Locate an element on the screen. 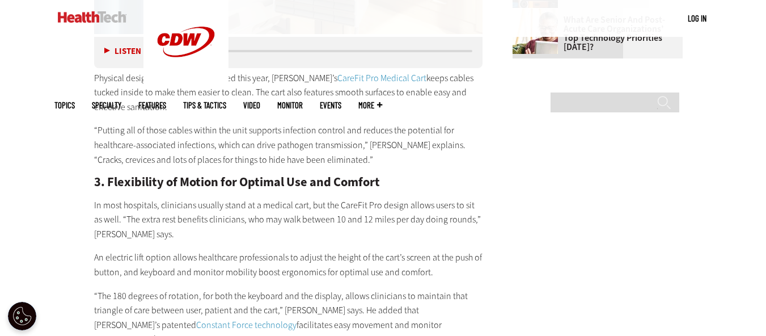 This screenshot has width=766, height=336. p: In most hospitals, clinicians usually stand at a medical cart, but the CareFit Pro design allows ... is located at coordinates (289, 219).